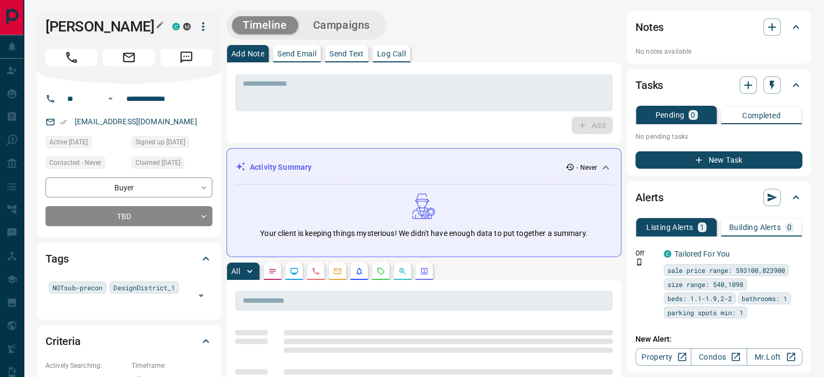 The height and width of the screenshot is (377, 824). Describe the element at coordinates (281, 167) in the screenshot. I see `p: Activity Summary` at that location.